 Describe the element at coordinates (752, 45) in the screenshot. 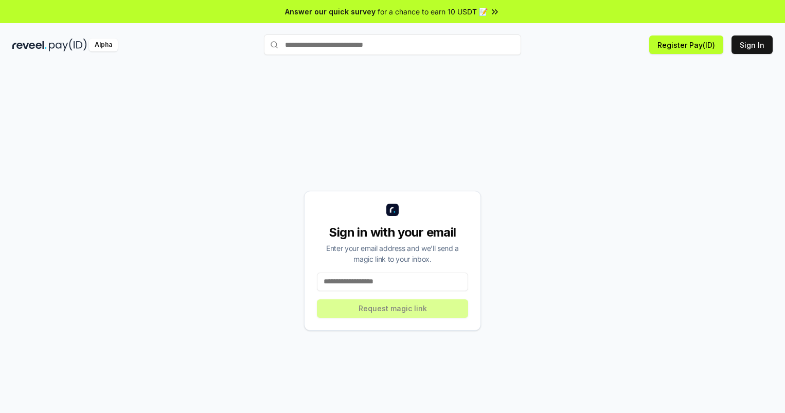

I see `button: Sign In` at that location.